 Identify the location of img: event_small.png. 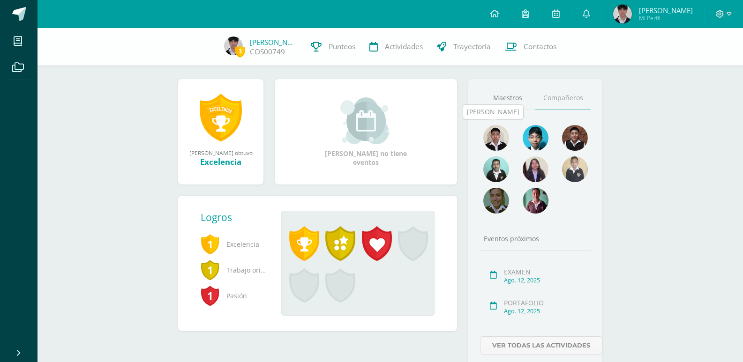
(365, 121).